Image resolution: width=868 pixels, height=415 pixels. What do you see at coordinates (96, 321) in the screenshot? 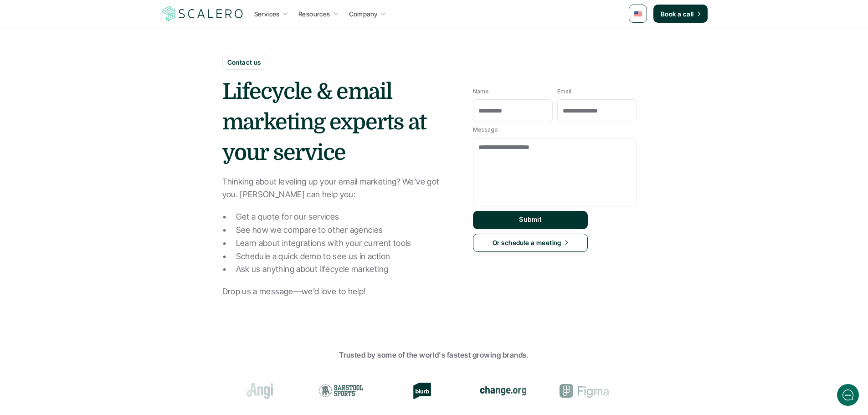
I see `span: We run on Gist` at bounding box center [96, 321].